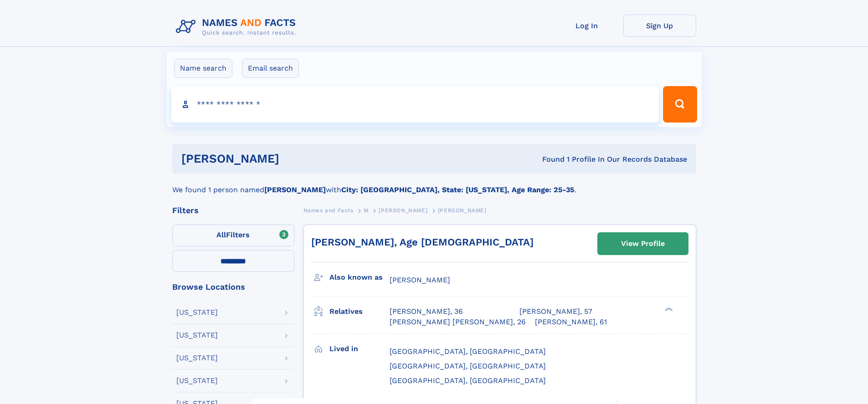 This screenshot has height=404, width=868. What do you see at coordinates (329, 210) in the screenshot?
I see `a: Names and Facts` at bounding box center [329, 210].